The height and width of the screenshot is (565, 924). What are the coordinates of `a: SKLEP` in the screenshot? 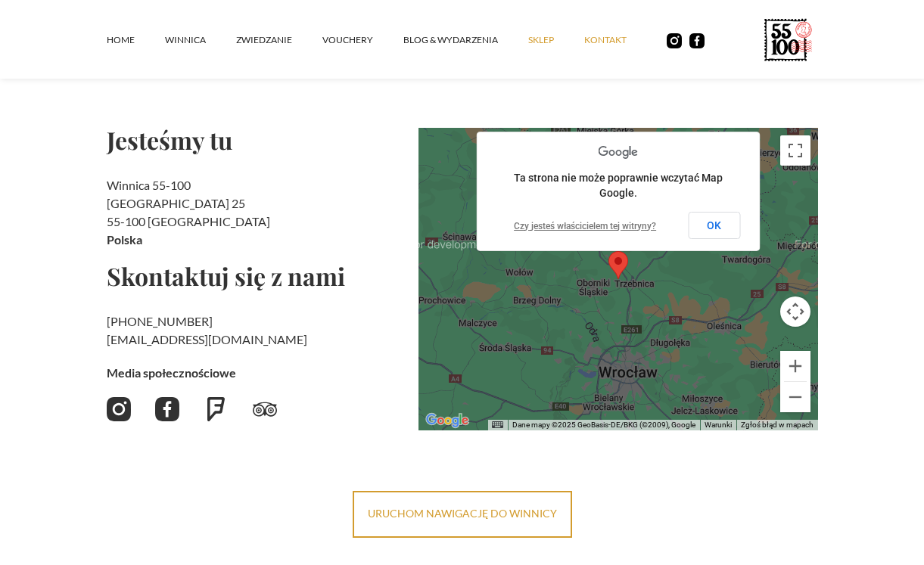 It's located at (556, 40).